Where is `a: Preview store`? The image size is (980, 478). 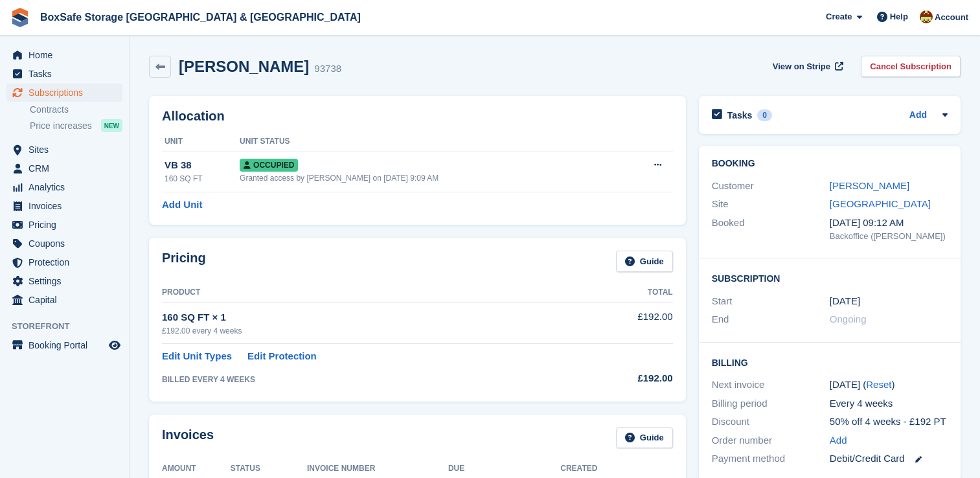 a: Preview store is located at coordinates (115, 345).